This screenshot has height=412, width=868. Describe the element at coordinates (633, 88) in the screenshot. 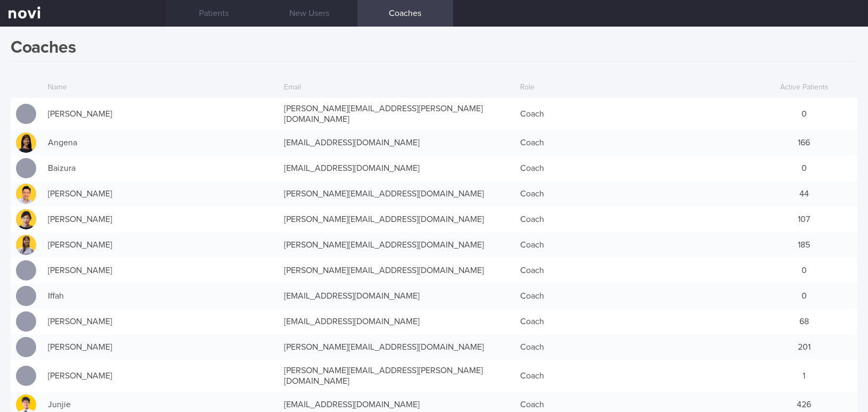

I see `div: Role` at that location.